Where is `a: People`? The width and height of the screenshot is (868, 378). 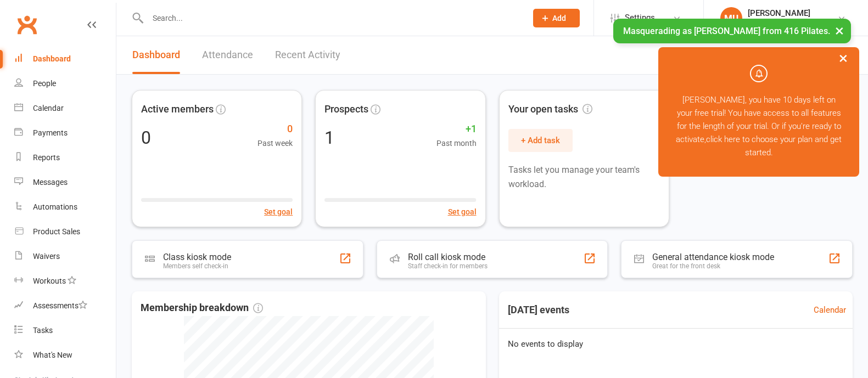 a: People is located at coordinates (65, 83).